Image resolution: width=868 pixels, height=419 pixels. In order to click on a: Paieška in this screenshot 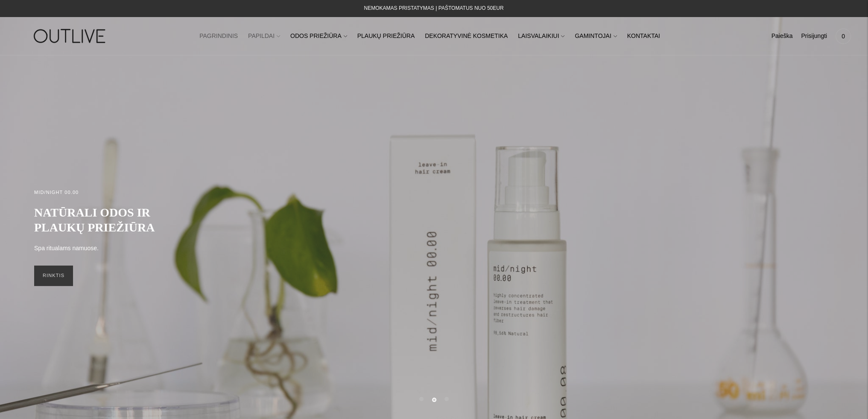, I will do `click(782, 37)`.